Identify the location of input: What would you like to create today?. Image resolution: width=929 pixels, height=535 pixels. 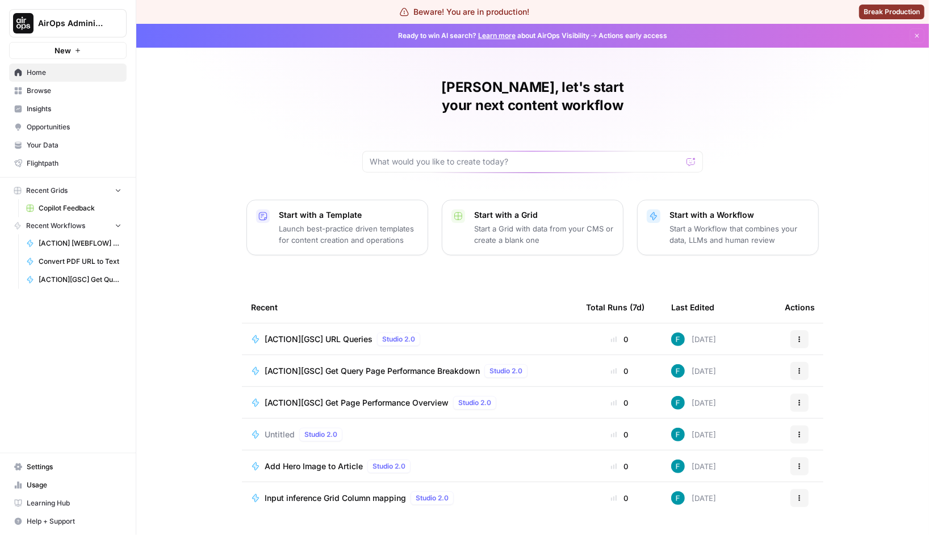
(526, 162).